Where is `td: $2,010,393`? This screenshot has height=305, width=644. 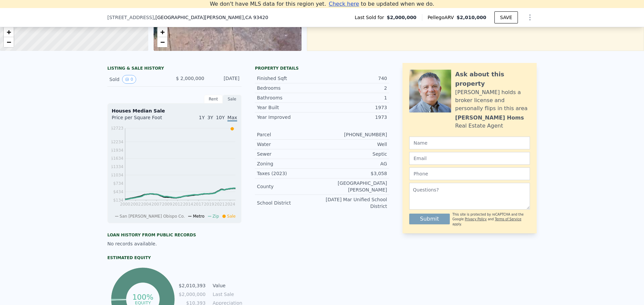
td: $2,010,393 is located at coordinates (193, 286).